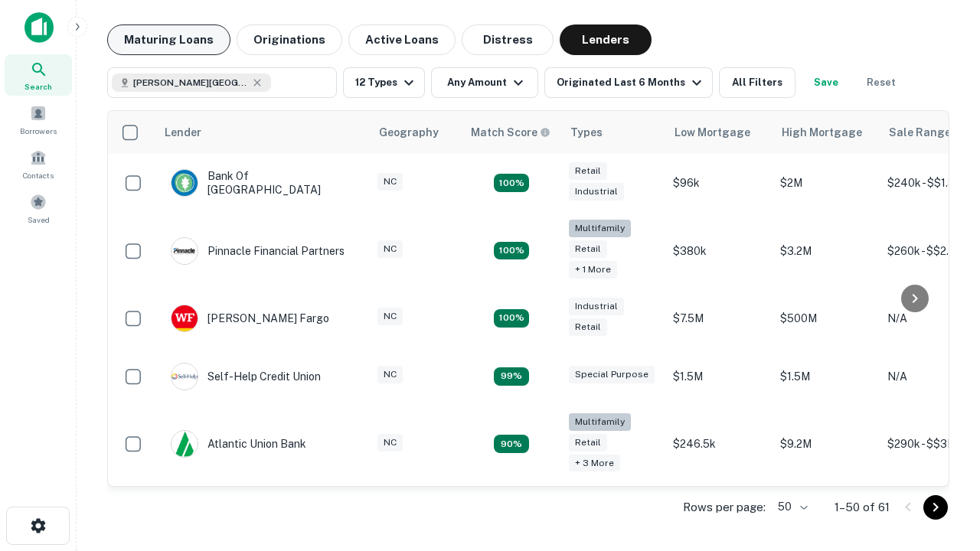 Image resolution: width=980 pixels, height=551 pixels. Describe the element at coordinates (39, 164) in the screenshot. I see `a: Contacts` at that location.